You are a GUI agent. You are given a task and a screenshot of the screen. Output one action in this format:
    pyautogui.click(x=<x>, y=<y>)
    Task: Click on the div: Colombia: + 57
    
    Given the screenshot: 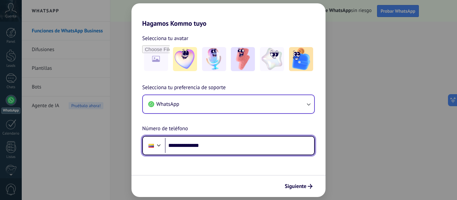 What is the action you would take?
    pyautogui.click(x=151, y=146)
    